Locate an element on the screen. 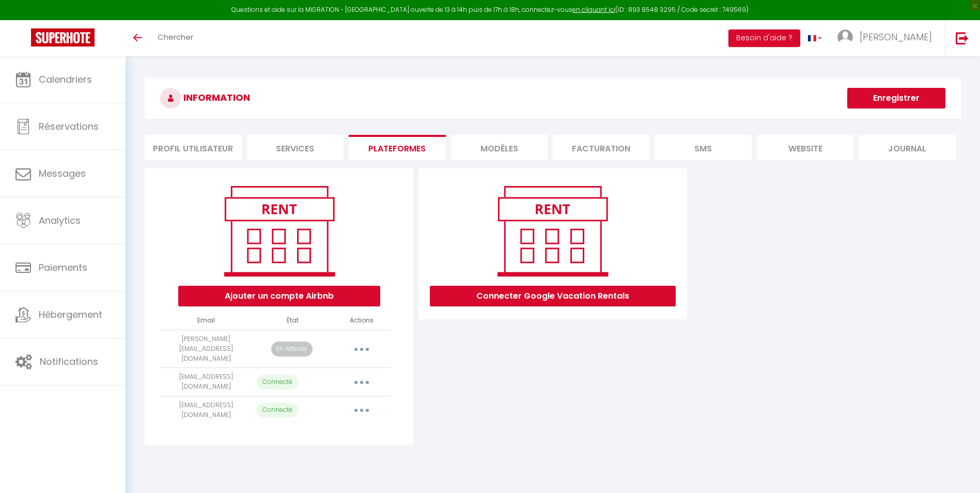  span: Calendriers is located at coordinates (65, 79).